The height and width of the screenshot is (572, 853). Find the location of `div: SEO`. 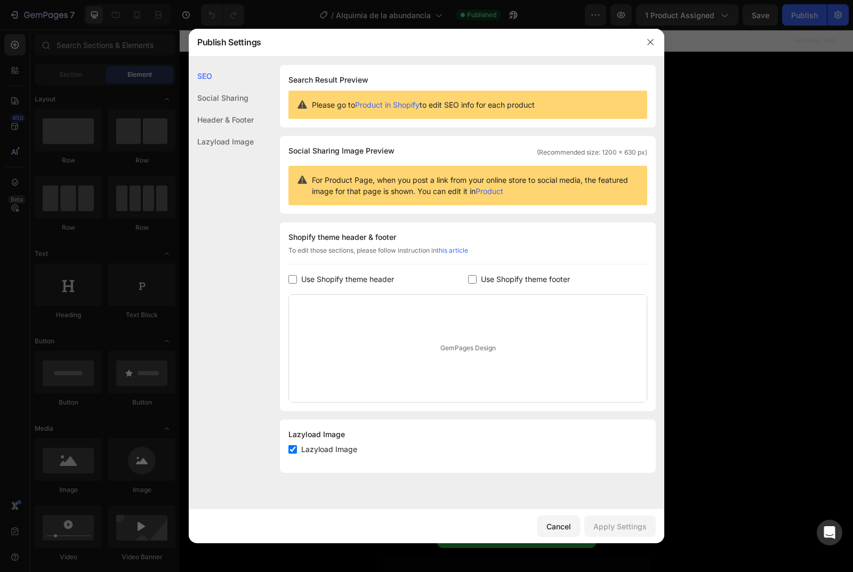

div: SEO is located at coordinates (221, 76).